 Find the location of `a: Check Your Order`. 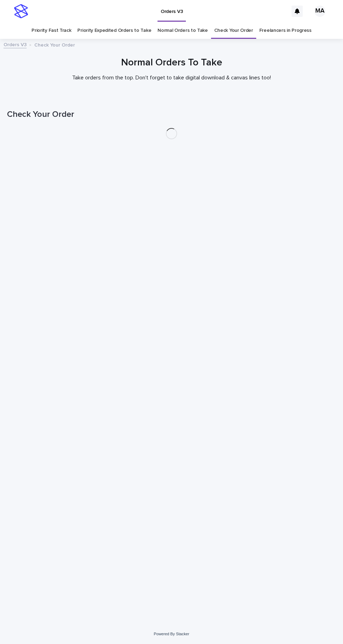

a: Check Your Order is located at coordinates (234, 31).